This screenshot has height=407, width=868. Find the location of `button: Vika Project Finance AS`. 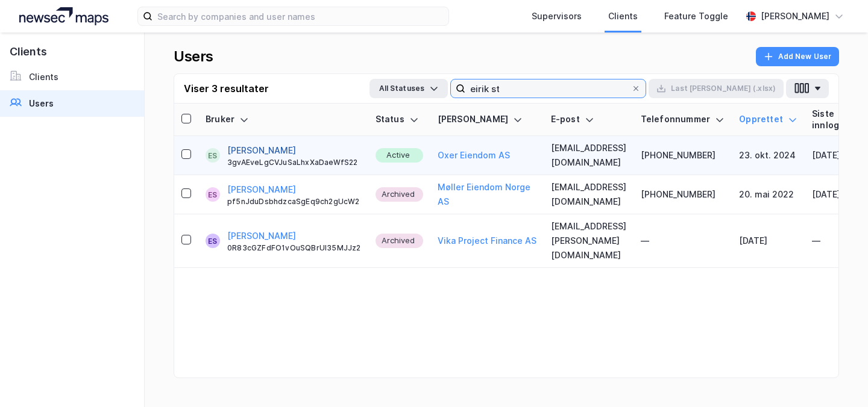

button: Vika Project Finance AS is located at coordinates (487, 241).